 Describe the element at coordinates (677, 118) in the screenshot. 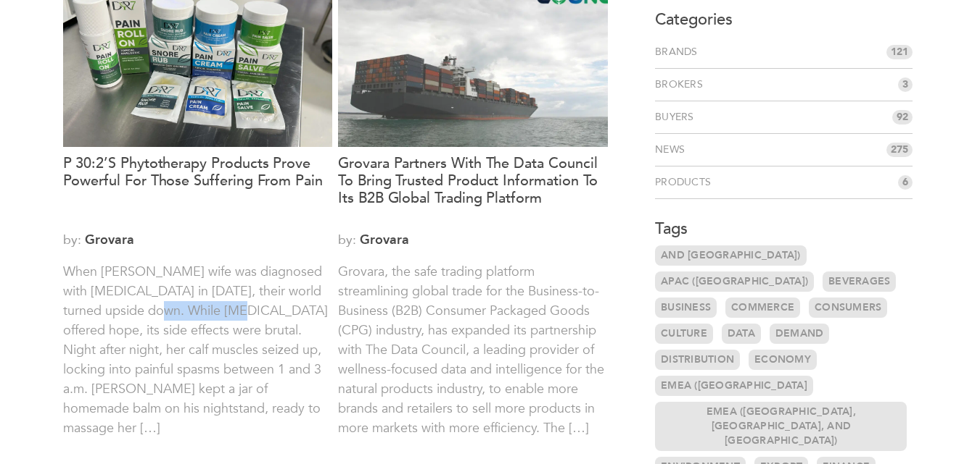

I see `a: Buyers` at that location.